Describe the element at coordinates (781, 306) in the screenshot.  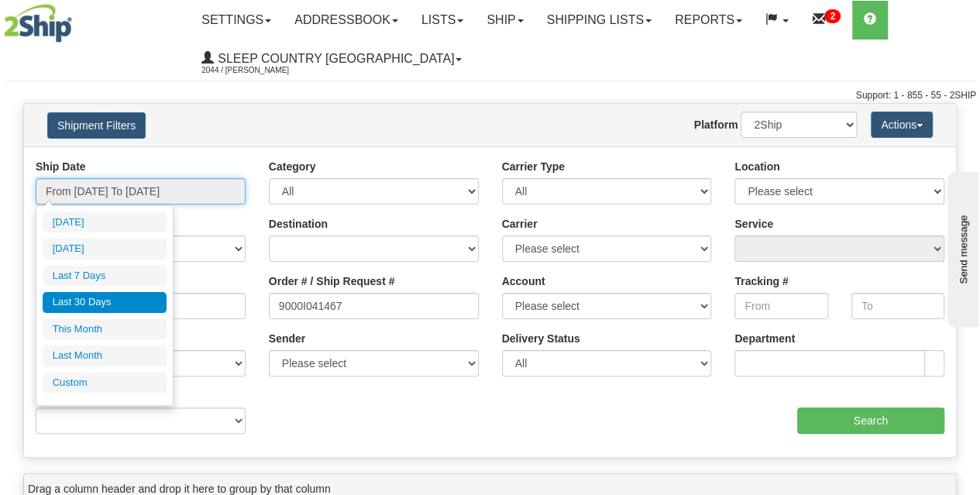
I see `input: From` at that location.